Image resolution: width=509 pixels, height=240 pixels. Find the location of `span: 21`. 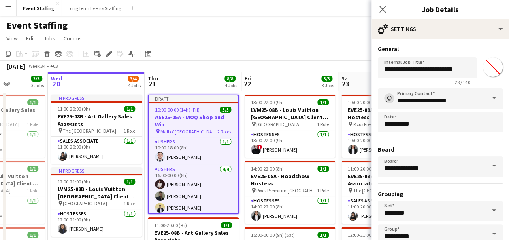

span: 21 is located at coordinates (152, 84).